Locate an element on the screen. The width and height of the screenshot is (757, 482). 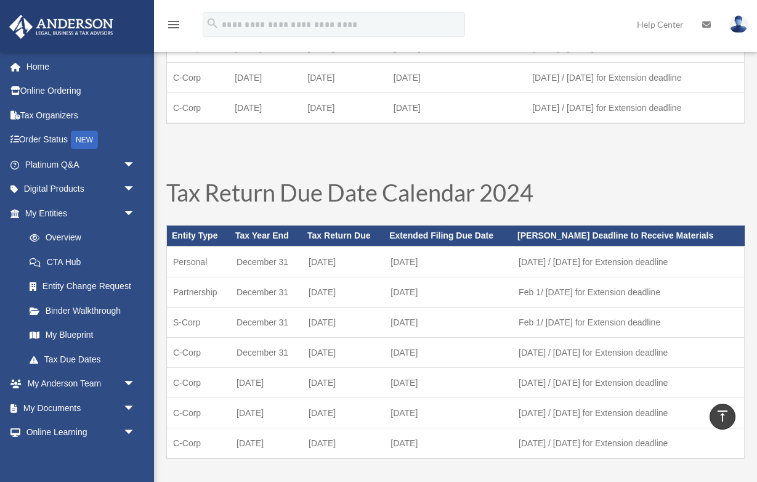
th: Tax Year End is located at coordinates (266, 236).